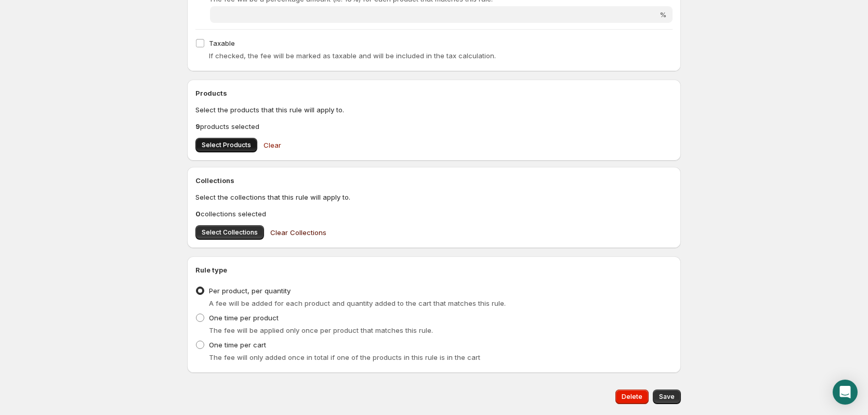 The image size is (868, 415). What do you see at coordinates (434, 214) in the screenshot?
I see `p: collections selected` at bounding box center [434, 214].